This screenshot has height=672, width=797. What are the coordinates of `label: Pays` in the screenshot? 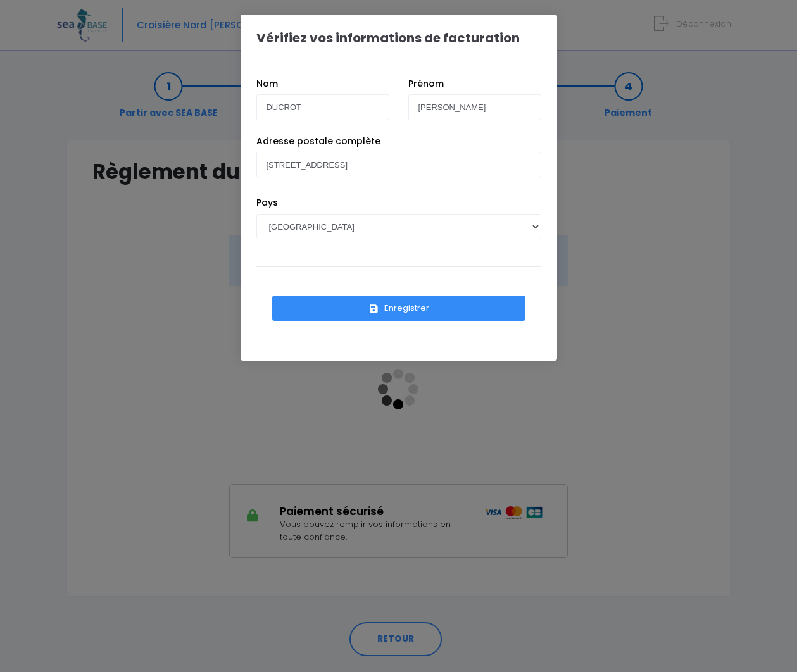 It's located at (267, 203).